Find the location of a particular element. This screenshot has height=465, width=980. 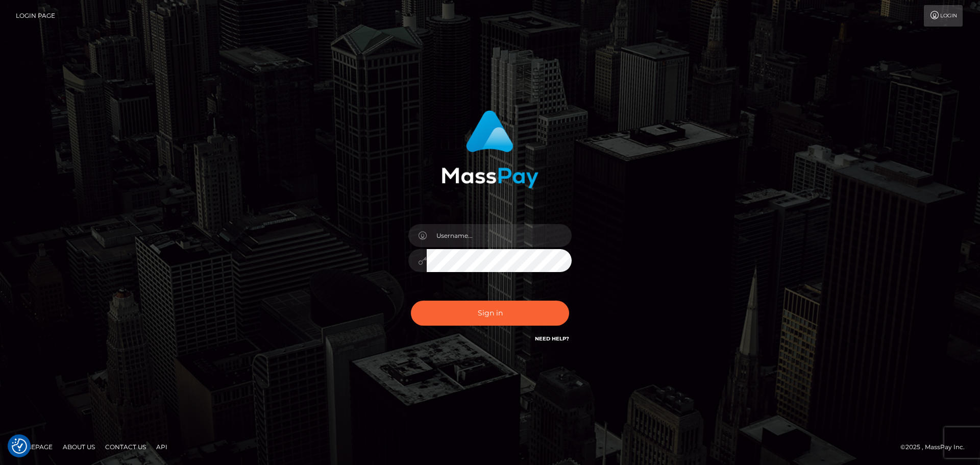

a: API is located at coordinates (162, 447).